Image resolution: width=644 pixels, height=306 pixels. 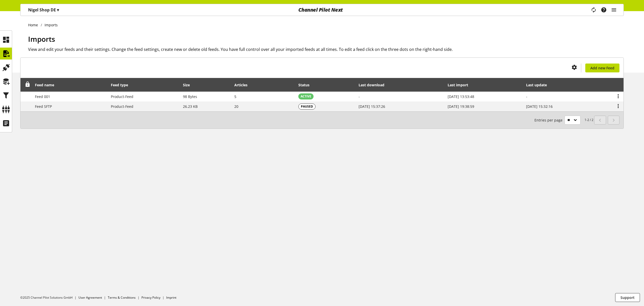 What do you see at coordinates (235, 97) in the screenshot?
I see `span: 5` at bounding box center [235, 97].